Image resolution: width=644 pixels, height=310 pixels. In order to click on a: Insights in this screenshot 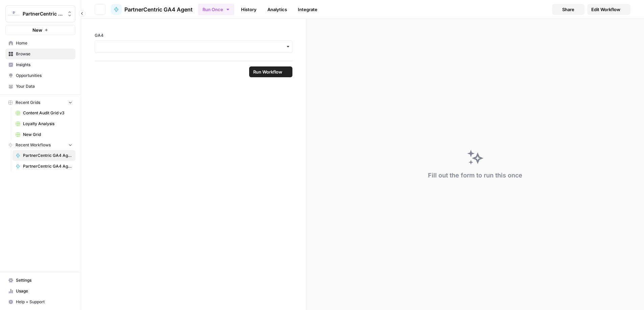, I will do `click(41, 65)`.